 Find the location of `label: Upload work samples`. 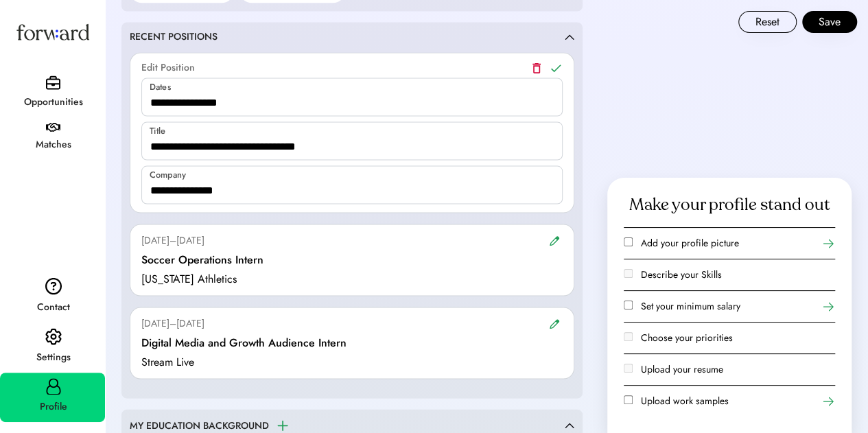

label: Upload work samples is located at coordinates (685, 401).